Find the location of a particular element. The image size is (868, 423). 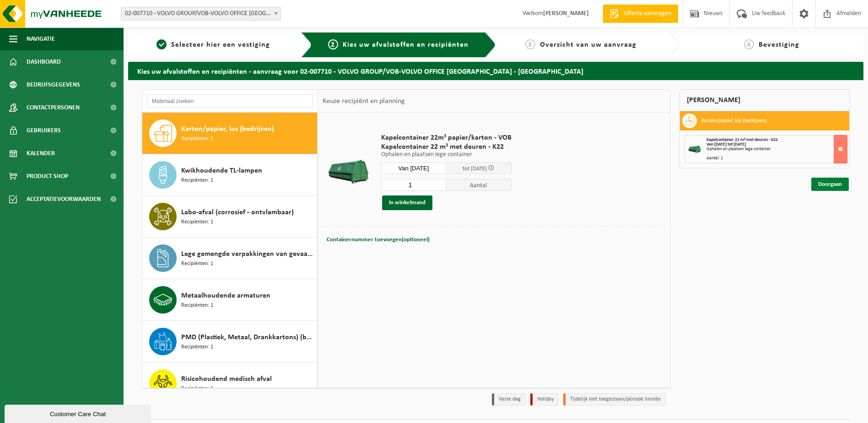

button: In winkelmand is located at coordinates (407, 203).